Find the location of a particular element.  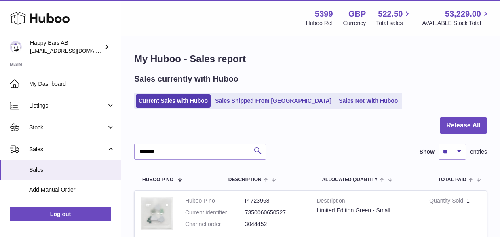

strong: GBP is located at coordinates (357, 14).